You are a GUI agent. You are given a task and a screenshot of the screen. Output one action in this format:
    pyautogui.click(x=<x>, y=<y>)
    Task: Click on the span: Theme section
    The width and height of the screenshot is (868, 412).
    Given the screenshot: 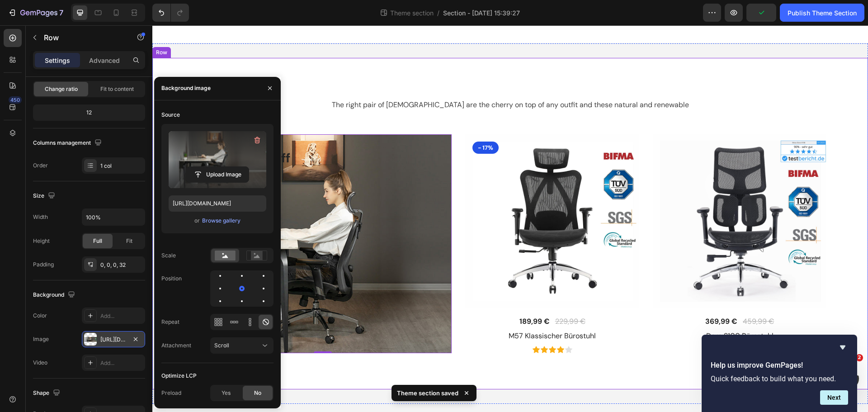 What is the action you would take?
    pyautogui.click(x=412, y=13)
    